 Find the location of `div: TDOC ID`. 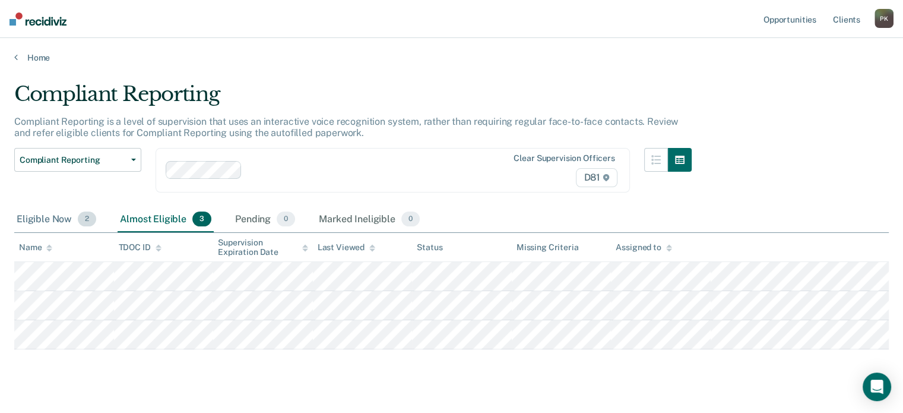

div: TDOC ID is located at coordinates (140, 247).